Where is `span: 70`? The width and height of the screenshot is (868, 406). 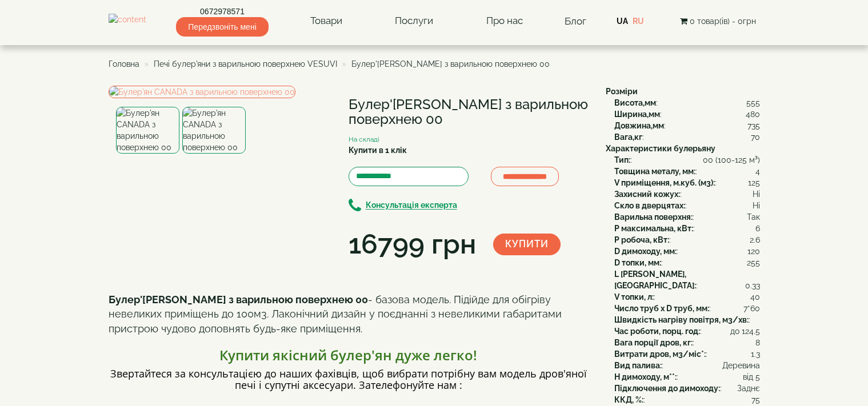 span: 70 is located at coordinates (755, 137).